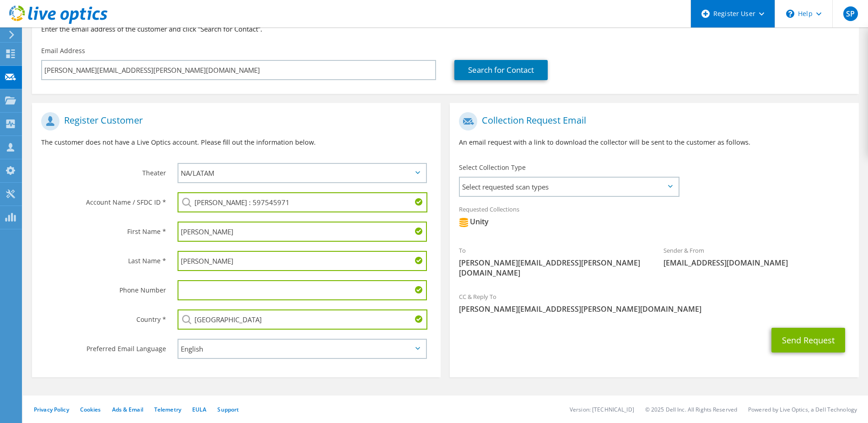  Describe the element at coordinates (851, 13) in the screenshot. I see `span: SP` at that location.